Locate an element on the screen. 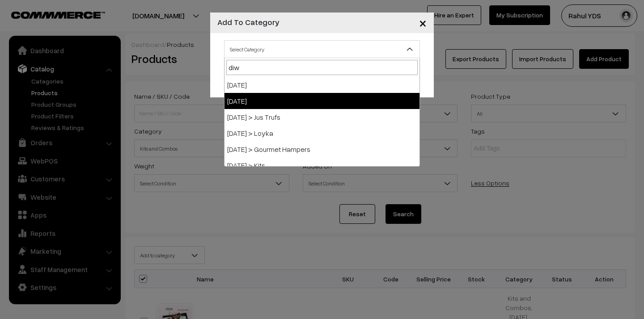 The width and height of the screenshot is (644, 319). button: Close is located at coordinates (423, 23).